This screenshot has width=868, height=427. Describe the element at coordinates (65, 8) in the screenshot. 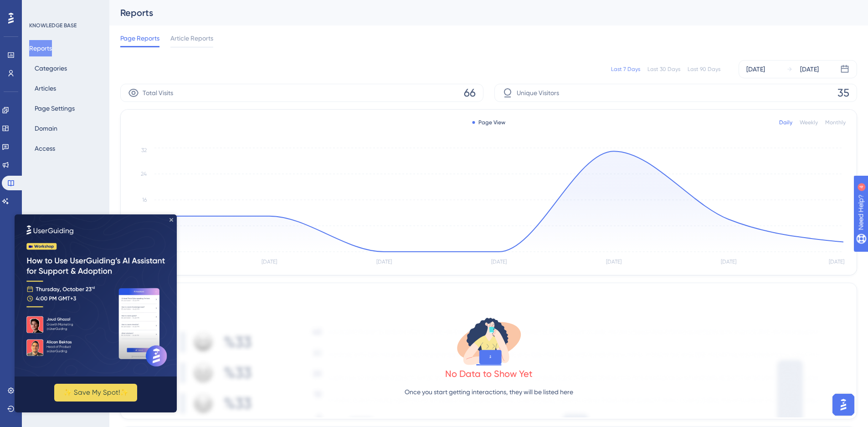

I see `div: 4` at that location.